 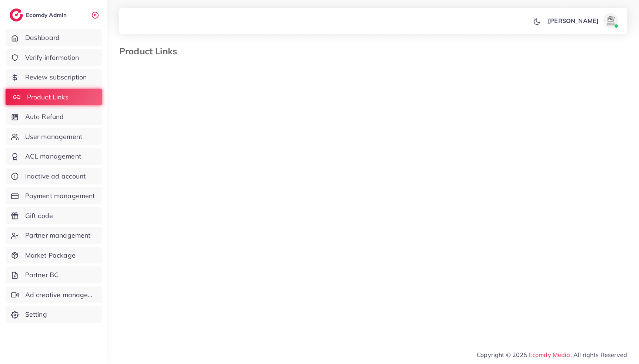 What do you see at coordinates (54, 255) in the screenshot?
I see `a: Market Package` at bounding box center [54, 255].